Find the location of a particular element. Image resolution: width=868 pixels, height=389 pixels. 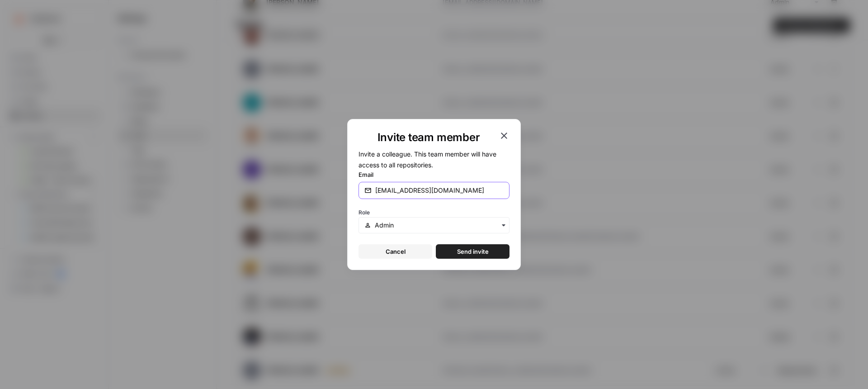

input: Admin is located at coordinates (439, 225).